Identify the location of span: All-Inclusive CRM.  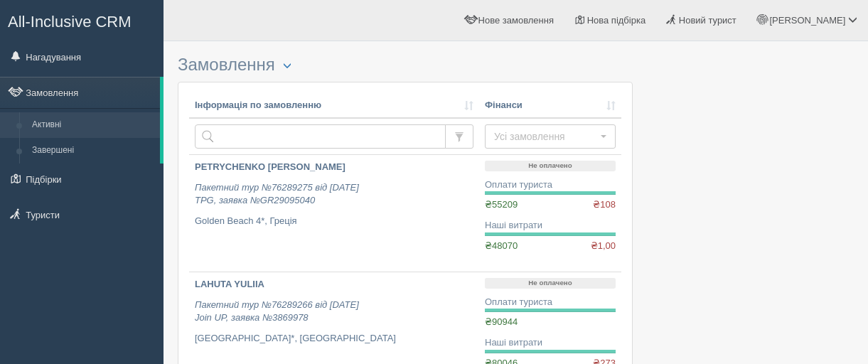
(69, 22).